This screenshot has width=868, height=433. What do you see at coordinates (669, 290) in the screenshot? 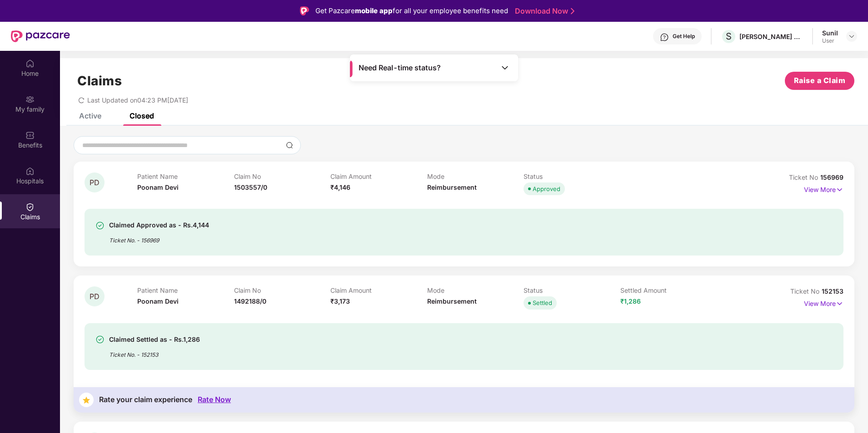
I see `p: Settled Amount` at bounding box center [669, 290].